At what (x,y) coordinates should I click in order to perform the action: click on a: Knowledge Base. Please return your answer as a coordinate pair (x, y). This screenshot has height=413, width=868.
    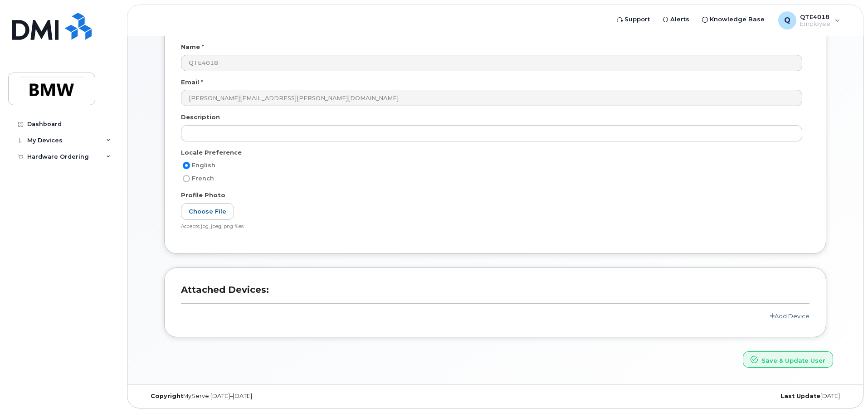
    Looking at the image, I should click on (733, 19).